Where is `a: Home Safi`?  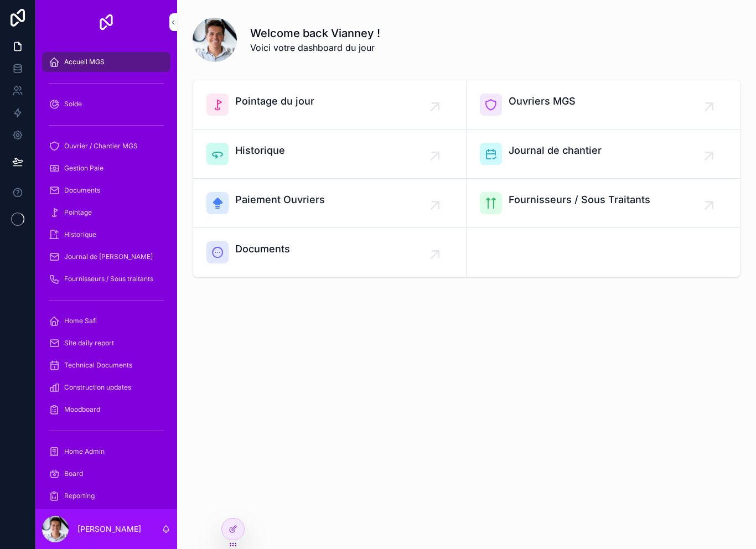 a: Home Safi is located at coordinates (106, 321).